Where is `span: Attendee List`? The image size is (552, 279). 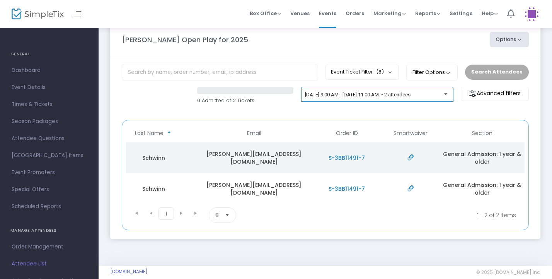
span: Attendee List is located at coordinates (49, 264).